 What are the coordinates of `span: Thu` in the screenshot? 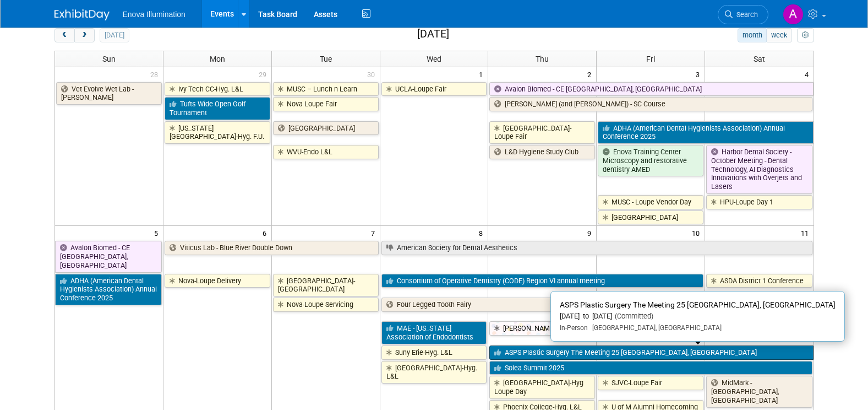 It's located at (542, 59).